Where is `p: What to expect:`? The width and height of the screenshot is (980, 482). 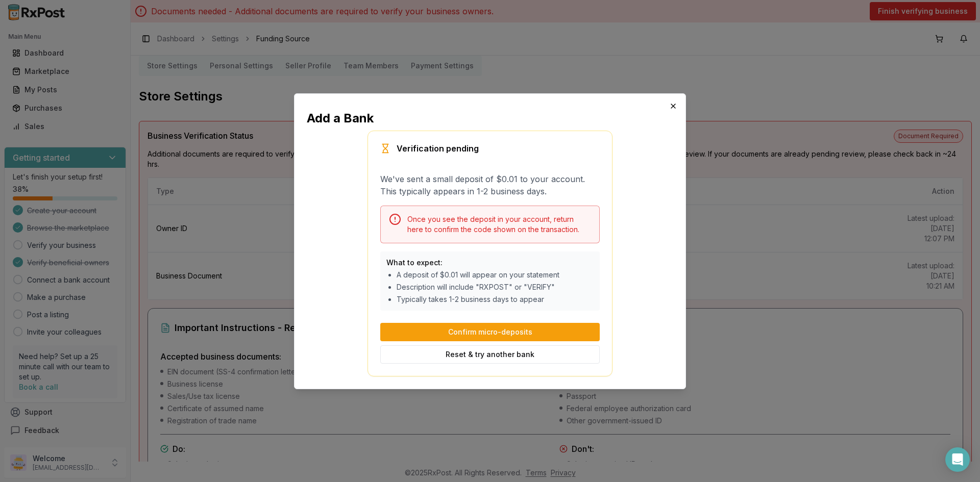 p: What to expect: is located at coordinates (490, 263).